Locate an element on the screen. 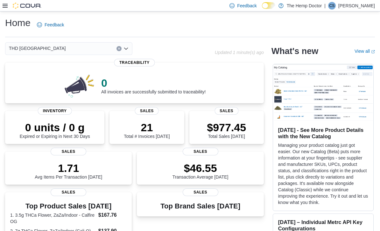  img: Cova is located at coordinates (27, 6).